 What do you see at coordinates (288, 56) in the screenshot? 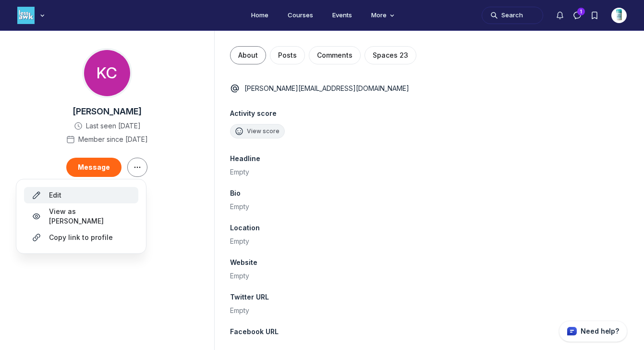
I see `button: Posts` at bounding box center [288, 56].